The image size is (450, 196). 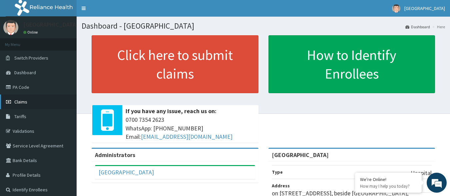 I want to click on span: Switch Providers, so click(x=31, y=58).